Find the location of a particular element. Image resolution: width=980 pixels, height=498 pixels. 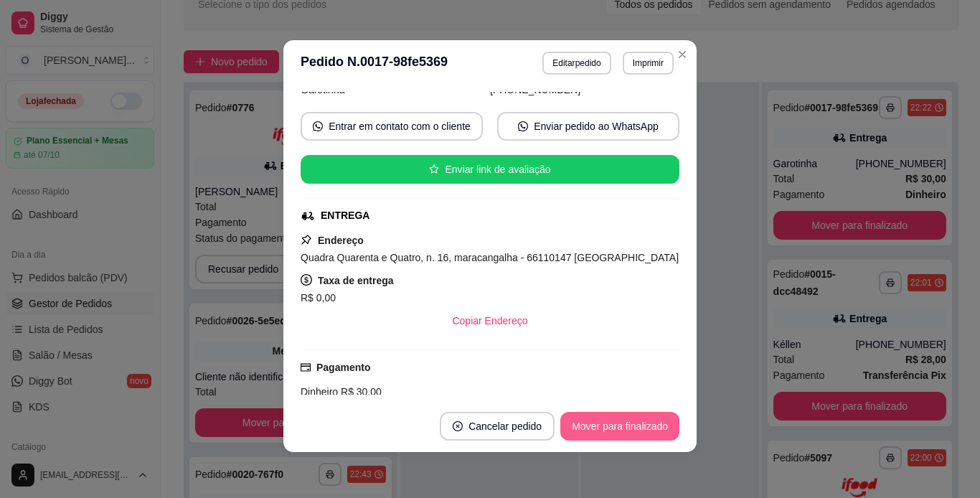

span: dollar is located at coordinates (307, 280).